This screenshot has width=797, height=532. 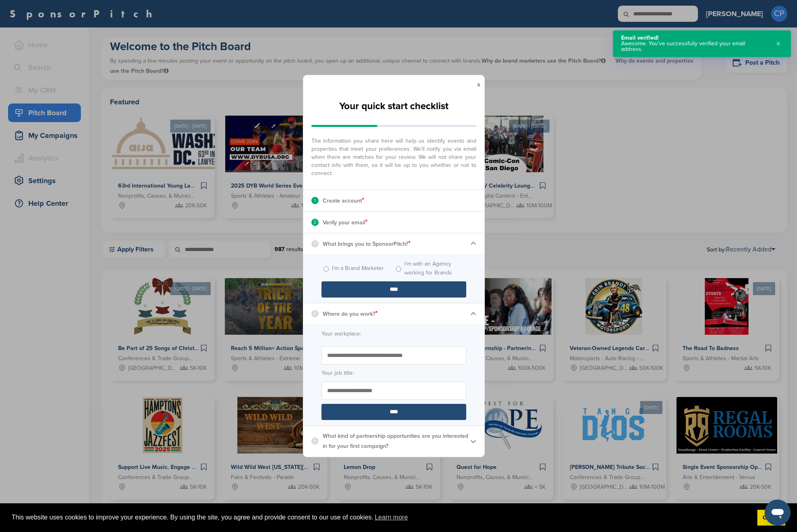 I want to click on div: 5, so click(x=315, y=441).